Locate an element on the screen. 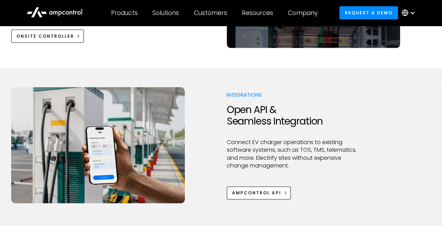 The width and height of the screenshot is (442, 232). h2: Open API & Seamless Integration is located at coordinates (293, 116).